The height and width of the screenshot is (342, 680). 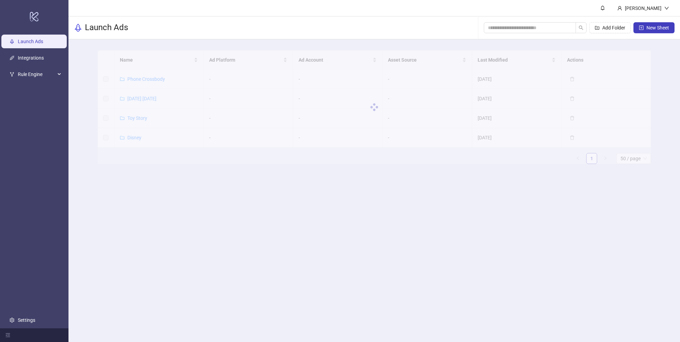 I want to click on button: New Sheet, so click(x=654, y=28).